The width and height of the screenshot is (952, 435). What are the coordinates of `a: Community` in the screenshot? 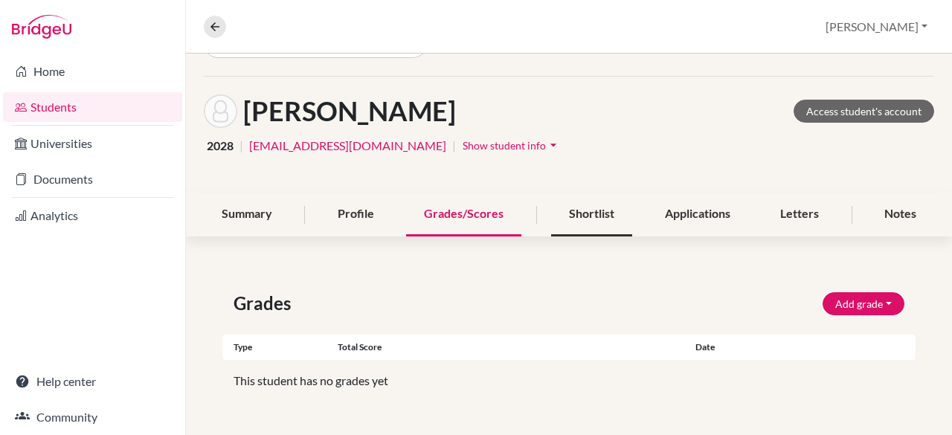 It's located at (92, 417).